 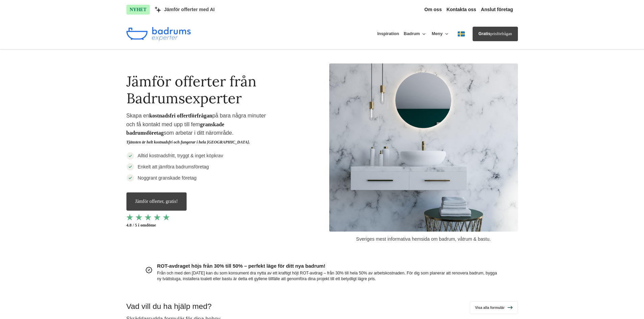 What do you see at coordinates (484, 34) in the screenshot?
I see `span: Gratis` at bounding box center [484, 34].